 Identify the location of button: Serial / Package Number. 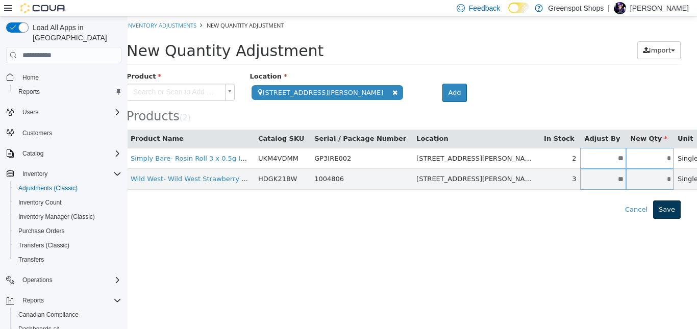
(234, 123).